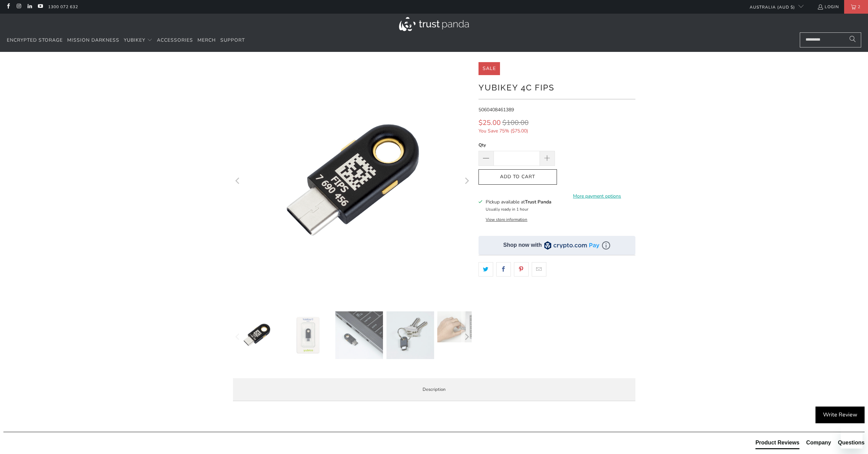  I want to click on span: Add to Cart, so click(517, 177).